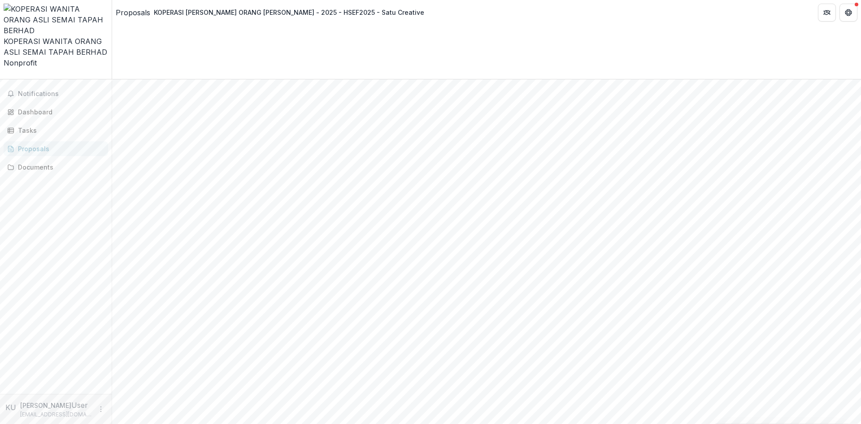 The image size is (861, 424). What do you see at coordinates (11, 407) in the screenshot?
I see `div: Kristina Bah Uda` at bounding box center [11, 407].